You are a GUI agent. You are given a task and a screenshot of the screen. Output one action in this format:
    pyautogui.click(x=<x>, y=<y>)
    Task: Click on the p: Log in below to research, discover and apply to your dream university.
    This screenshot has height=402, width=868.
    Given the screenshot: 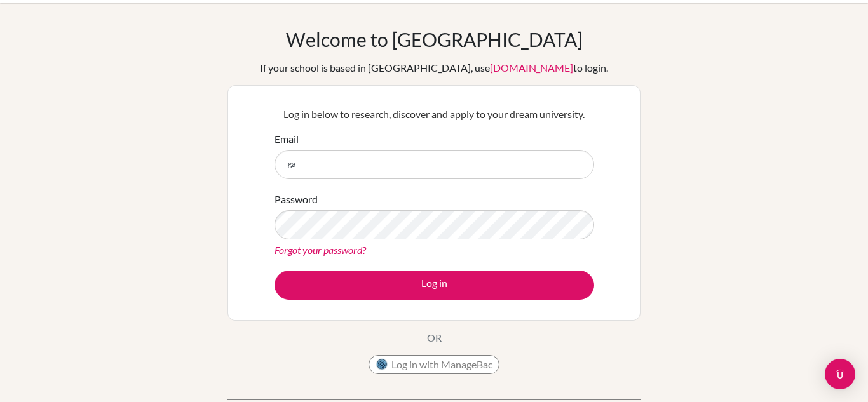 What is the action you would take?
    pyautogui.click(x=434, y=115)
    